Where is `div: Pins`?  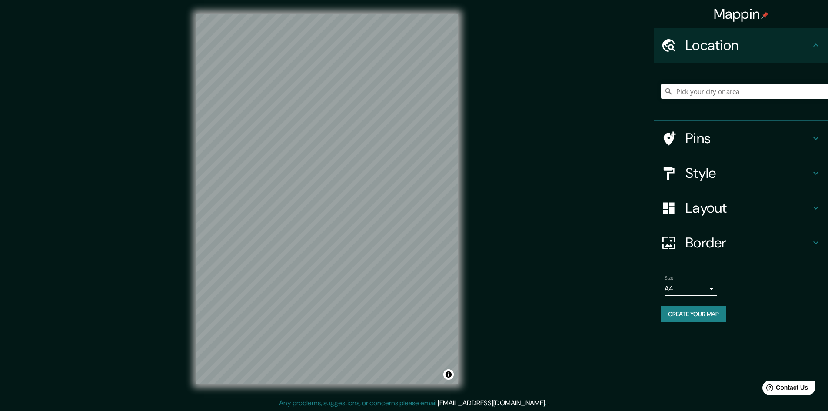
div: Pins is located at coordinates (741, 138).